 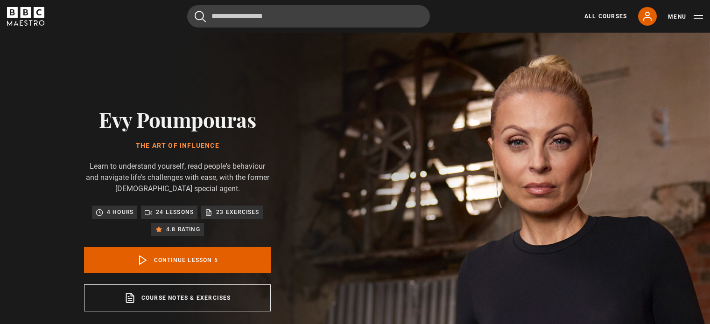 What do you see at coordinates (177, 119) in the screenshot?
I see `h2: Evy Poumpouras` at bounding box center [177, 119].